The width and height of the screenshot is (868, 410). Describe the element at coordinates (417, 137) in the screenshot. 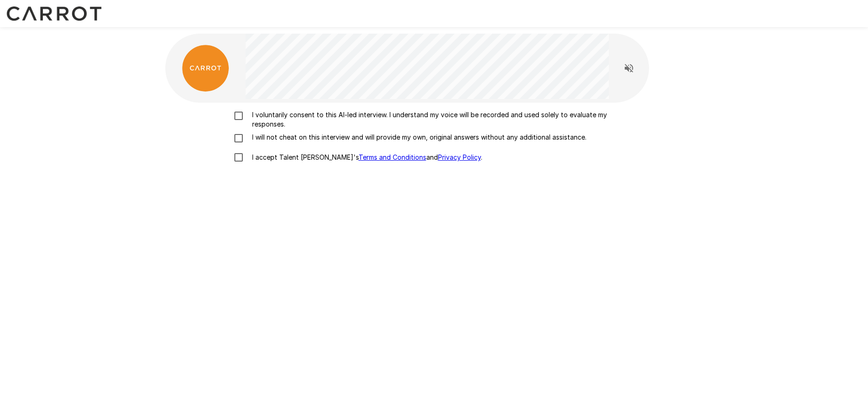

I see `p: I will not cheat on this interview and will provide my own, original answers without any addition...` at that location.